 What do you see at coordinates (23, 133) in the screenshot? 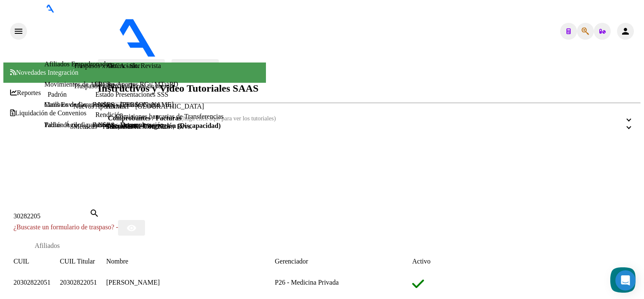
I see `span: Sistema` at bounding box center [23, 133].